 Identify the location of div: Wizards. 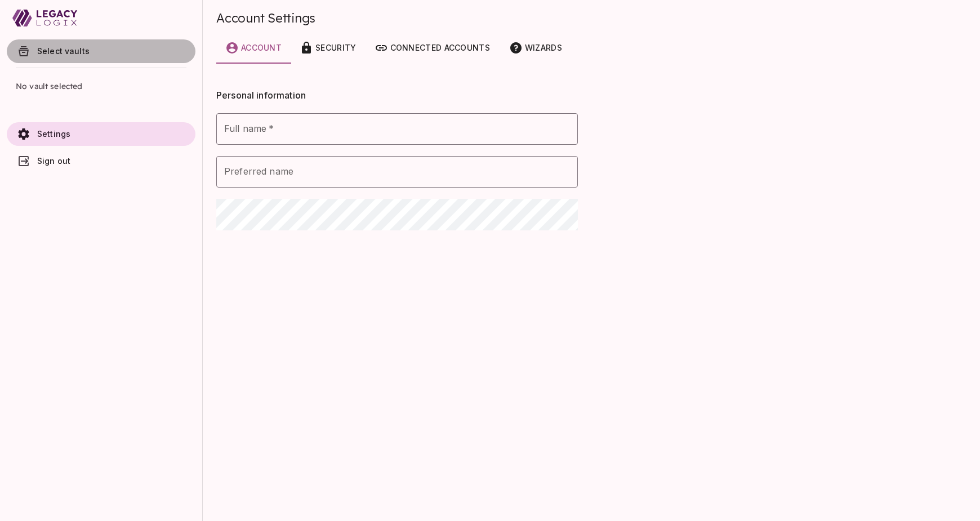
(536, 48).